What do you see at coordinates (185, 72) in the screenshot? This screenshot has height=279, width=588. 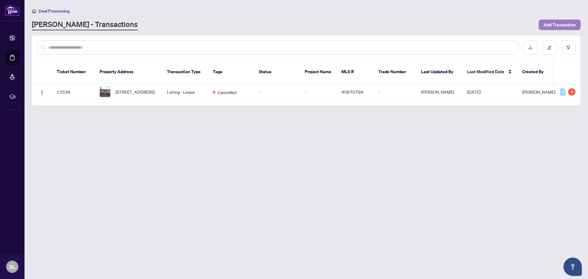 I see `th: Transaction Type` at bounding box center [185, 72].